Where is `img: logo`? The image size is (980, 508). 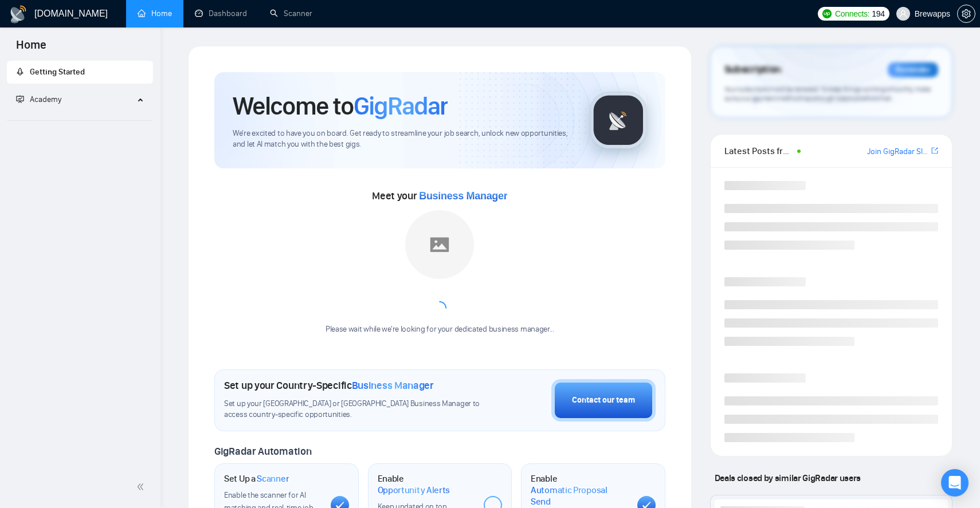
img: logo is located at coordinates (18, 14).